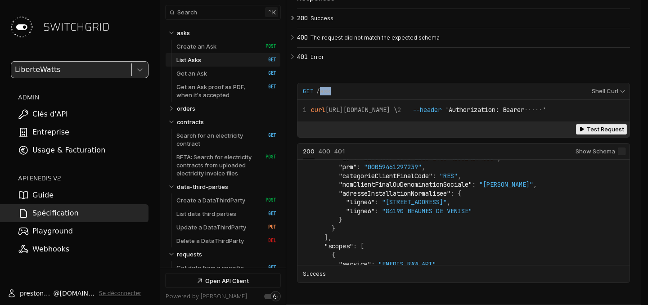 This screenshot has width=648, height=305. Describe the element at coordinates (271, 12) in the screenshot. I see `kbd: k` at that location.